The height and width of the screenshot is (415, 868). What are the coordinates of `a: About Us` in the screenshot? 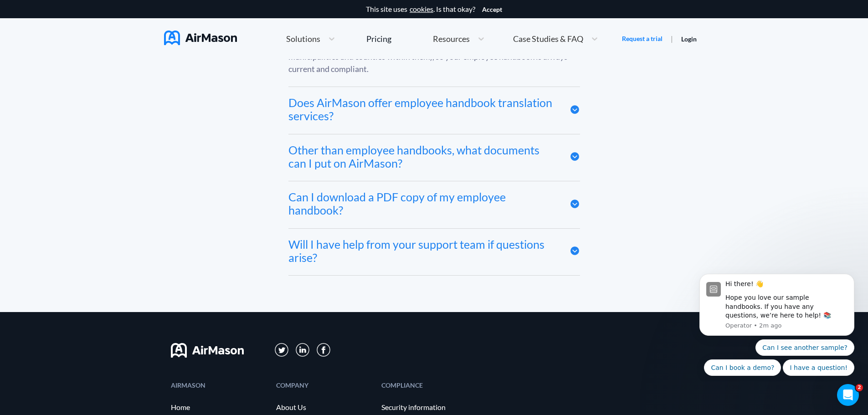 It's located at (323, 407).